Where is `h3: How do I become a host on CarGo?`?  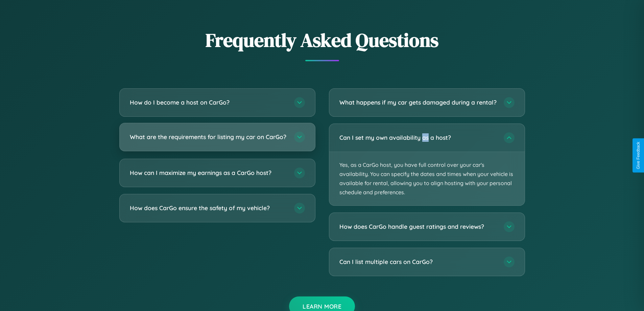
h3: How do I become a host on CarGo? is located at coordinates (209, 102).